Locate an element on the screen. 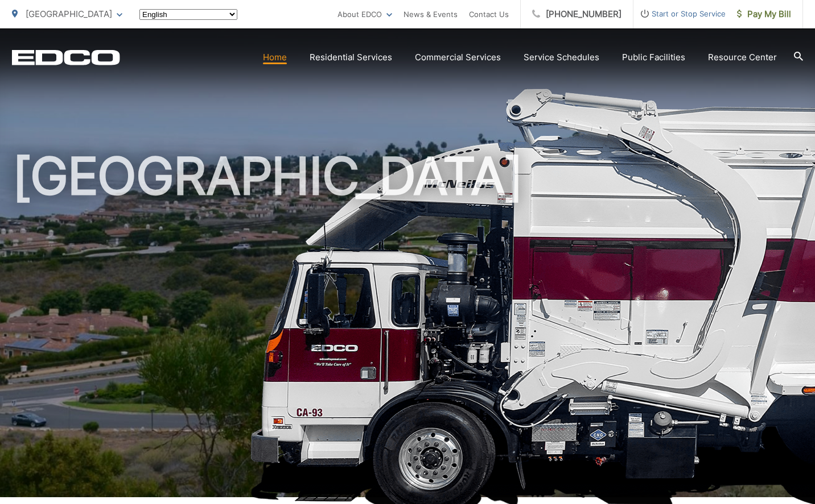  a: Commercial Services is located at coordinates (458, 57).